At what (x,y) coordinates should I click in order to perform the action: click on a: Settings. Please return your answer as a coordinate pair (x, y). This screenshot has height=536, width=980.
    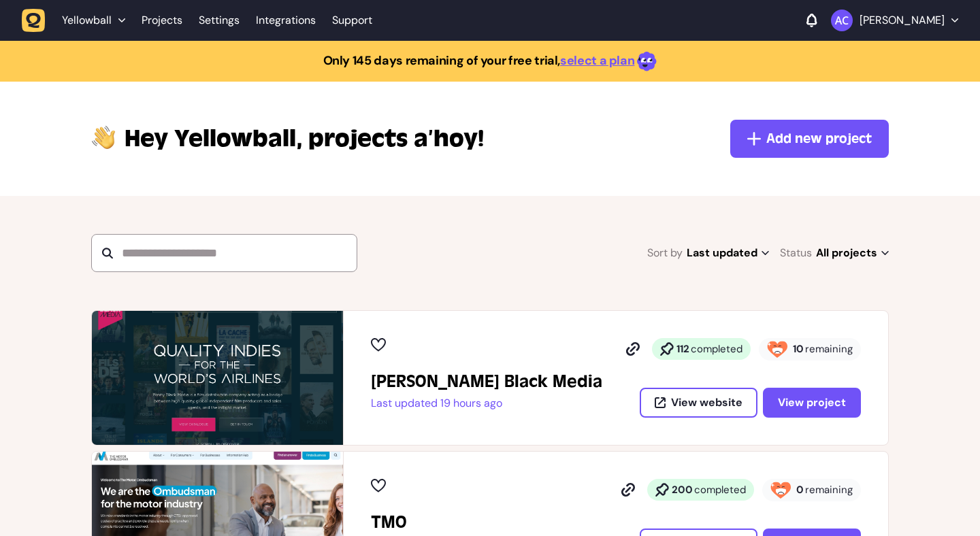
    Looking at the image, I should click on (219, 20).